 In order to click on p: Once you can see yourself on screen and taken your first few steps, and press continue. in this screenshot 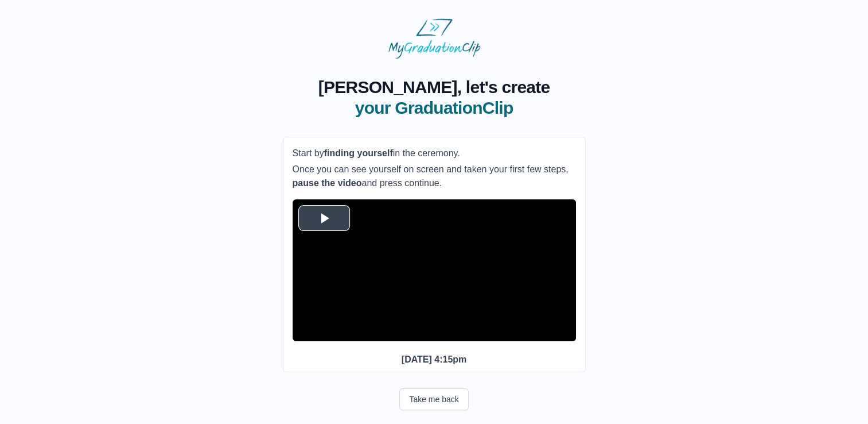, I will do `click(435, 176)`.